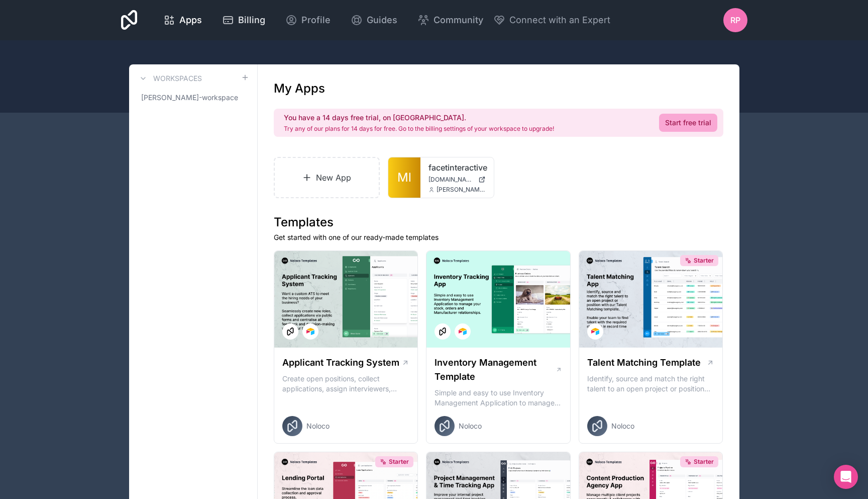 The width and height of the screenshot is (868, 499). Describe the element at coordinates (735, 20) in the screenshot. I see `span: RP` at that location.